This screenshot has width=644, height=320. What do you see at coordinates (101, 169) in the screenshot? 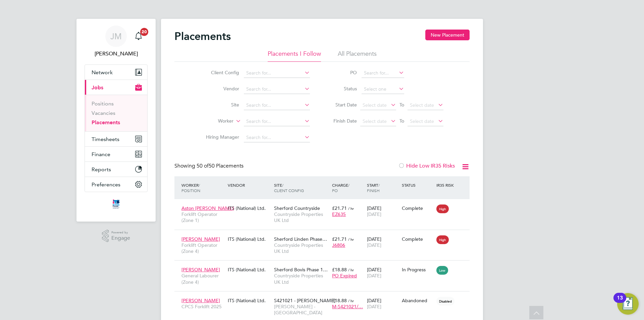
I see `span: Reports` at bounding box center [101, 169].